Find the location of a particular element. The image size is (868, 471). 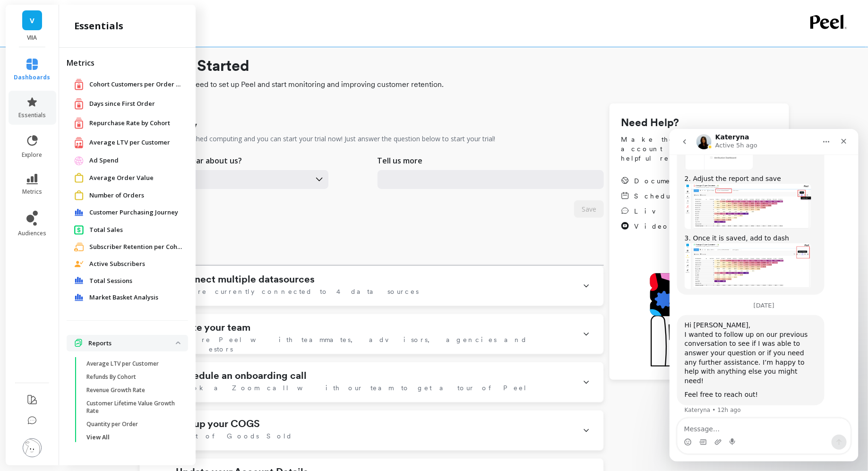

img: profile picture is located at coordinates (32, 448).